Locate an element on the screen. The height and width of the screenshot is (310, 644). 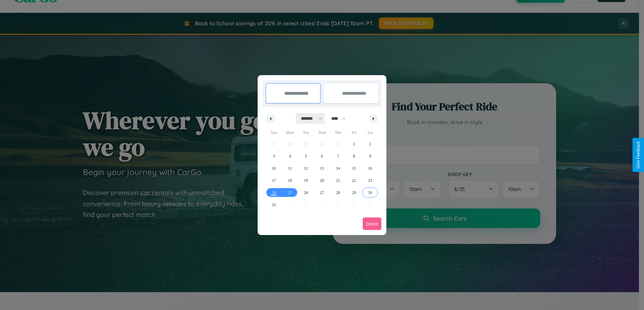
span: 13 is located at coordinates (322, 169).